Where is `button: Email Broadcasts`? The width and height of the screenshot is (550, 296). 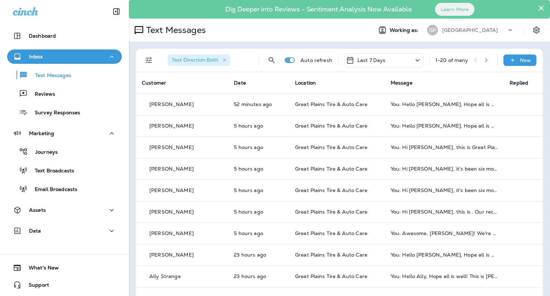 button: Email Broadcasts is located at coordinates (64, 189).